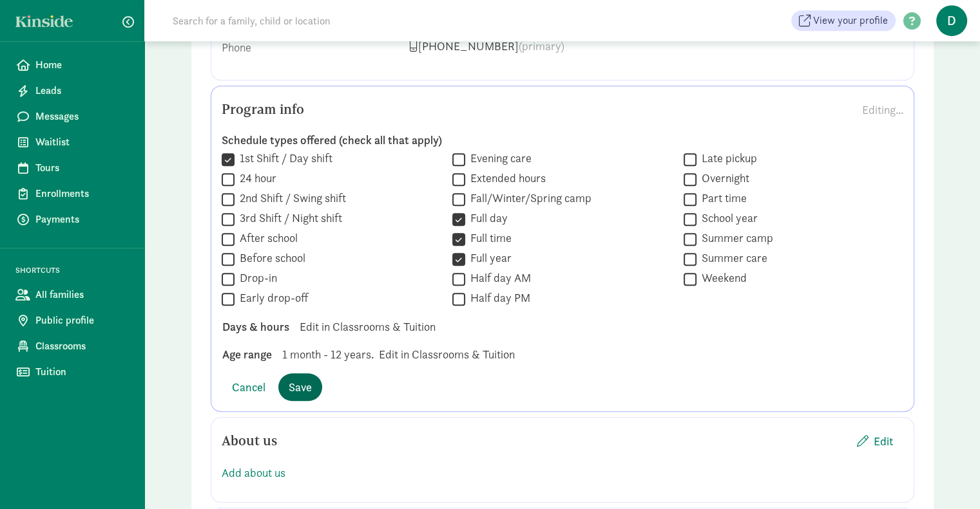  Describe the element at coordinates (734, 238) in the screenshot. I see `label: Summer camp` at that location.